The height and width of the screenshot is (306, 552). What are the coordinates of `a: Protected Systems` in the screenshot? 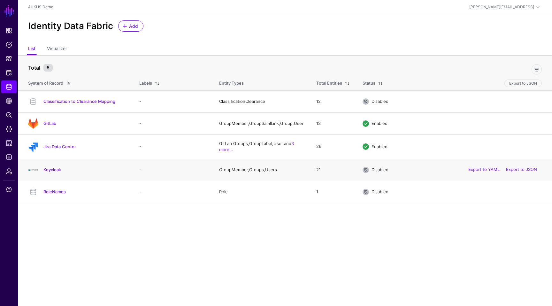 It's located at (9, 73).